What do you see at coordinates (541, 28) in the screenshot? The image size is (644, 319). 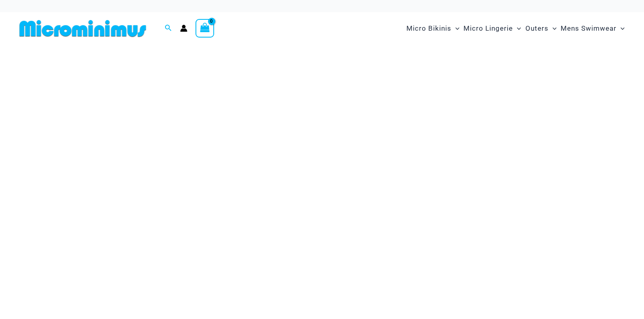 I see `a: OutersMenu ToggleMenu Toggle` at bounding box center [541, 28].